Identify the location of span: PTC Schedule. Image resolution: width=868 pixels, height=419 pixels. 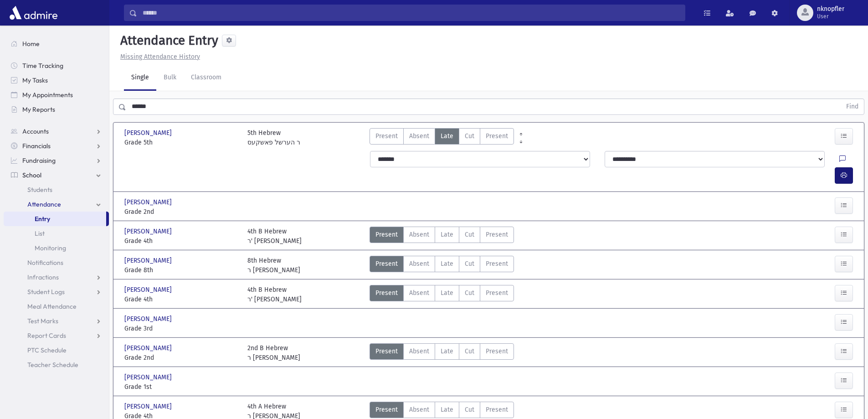
(47, 351).